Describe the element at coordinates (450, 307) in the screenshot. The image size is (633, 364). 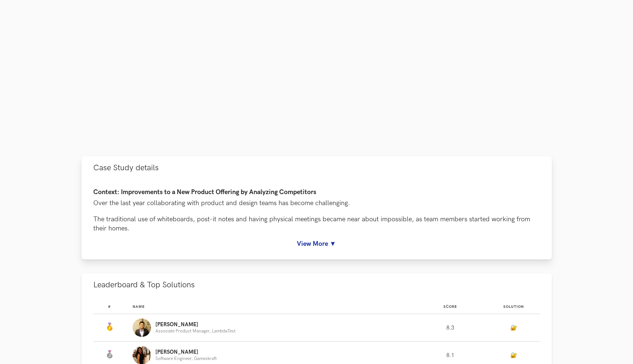
I see `span: Score` at that location.